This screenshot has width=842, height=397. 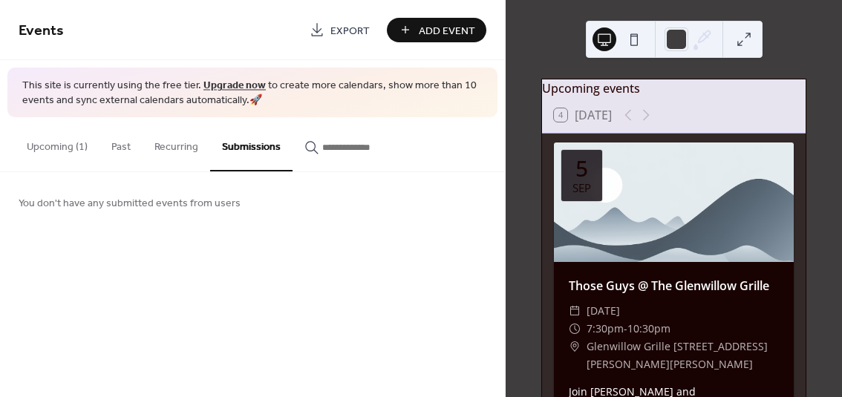 What do you see at coordinates (673, 286) in the screenshot?
I see `div: Those Guys @ The Glenwillow Grille` at bounding box center [673, 286].